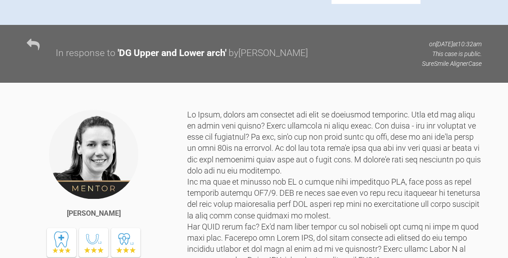 The height and width of the screenshot is (258, 508). Describe the element at coordinates (451, 64) in the screenshot. I see `p: SureSmile Aligner Case` at that location.